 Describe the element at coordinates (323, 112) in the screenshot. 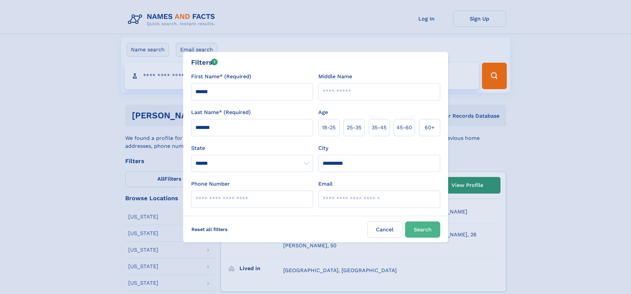

I see `label: Age` at that location.